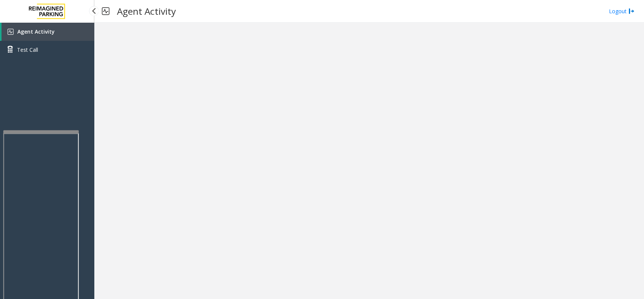 The image size is (644, 299). Describe the element at coordinates (622, 11) in the screenshot. I see `a: Logout` at that location.